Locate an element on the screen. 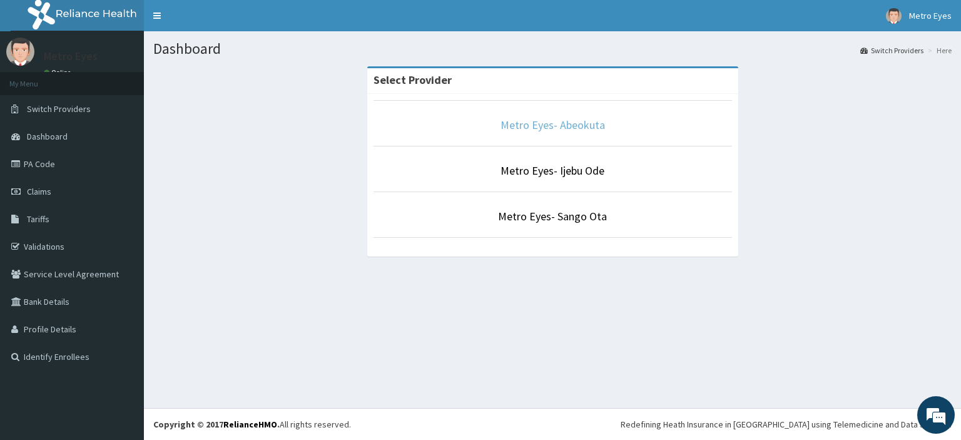  strong: Select Provider is located at coordinates (412, 79).